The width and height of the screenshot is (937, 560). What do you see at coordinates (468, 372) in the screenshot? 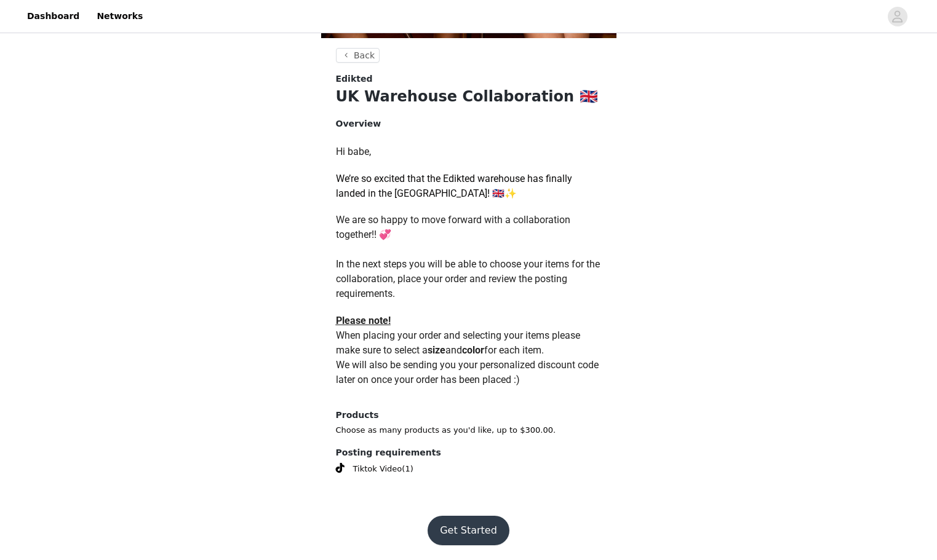
I see `span: We will also be sending you your personalized discount code later on once your order has been pla...` at bounding box center [468, 372].